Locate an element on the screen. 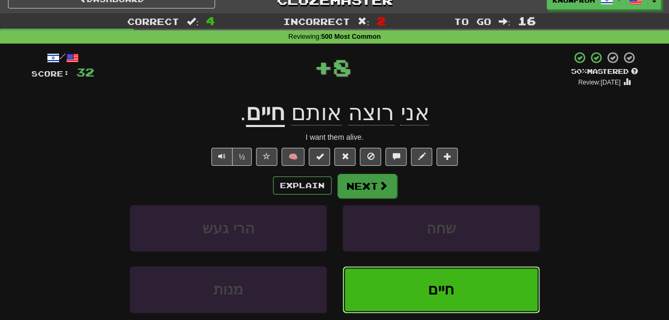  u: חיים is located at coordinates (265, 113).